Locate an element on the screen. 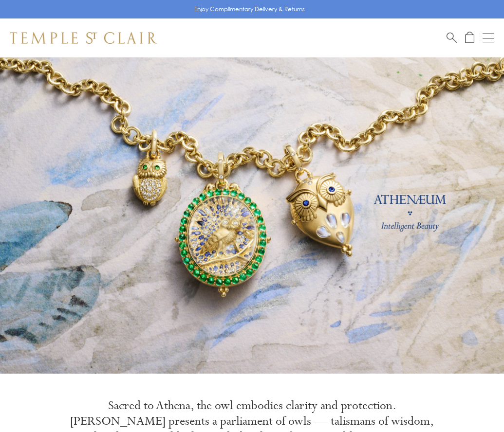 This screenshot has height=432, width=504. a: Open Shopping Bag is located at coordinates (469, 37).